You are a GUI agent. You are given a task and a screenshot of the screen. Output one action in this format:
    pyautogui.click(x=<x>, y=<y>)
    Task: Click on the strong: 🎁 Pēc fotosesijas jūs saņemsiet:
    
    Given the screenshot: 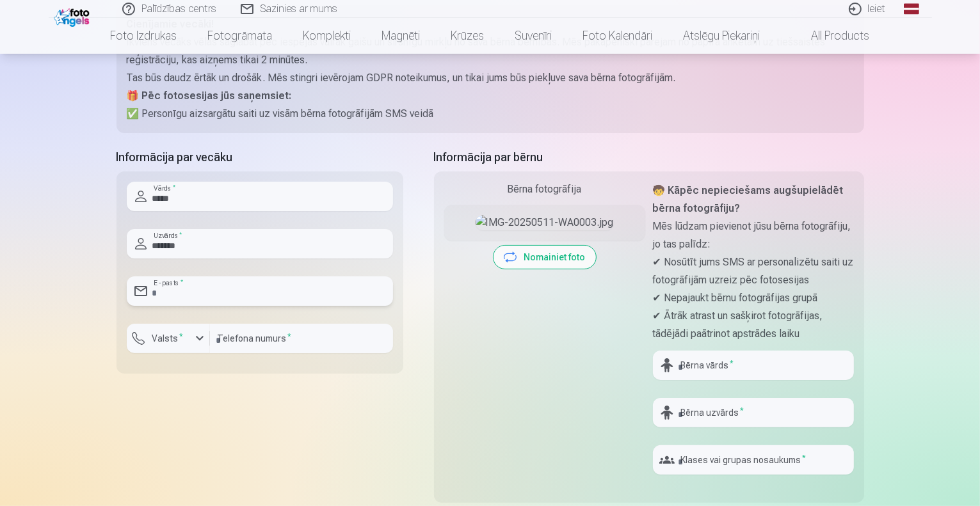 What is the action you would take?
    pyautogui.click(x=209, y=95)
    